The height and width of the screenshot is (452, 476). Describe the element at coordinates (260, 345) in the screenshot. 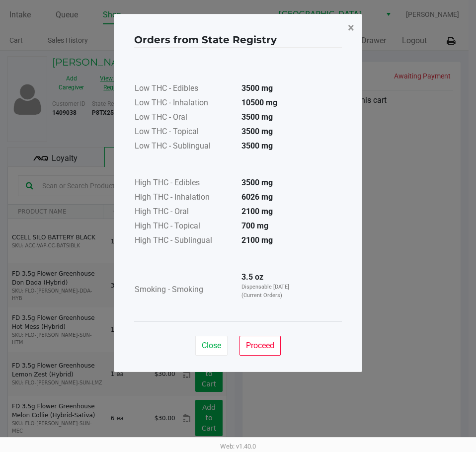

I see `button: Proceed` at that location.